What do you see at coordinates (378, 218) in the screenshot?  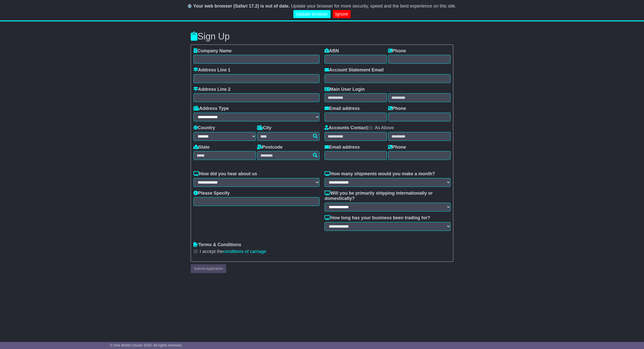 I see `label: How long has your business been trading for?` at bounding box center [378, 218].